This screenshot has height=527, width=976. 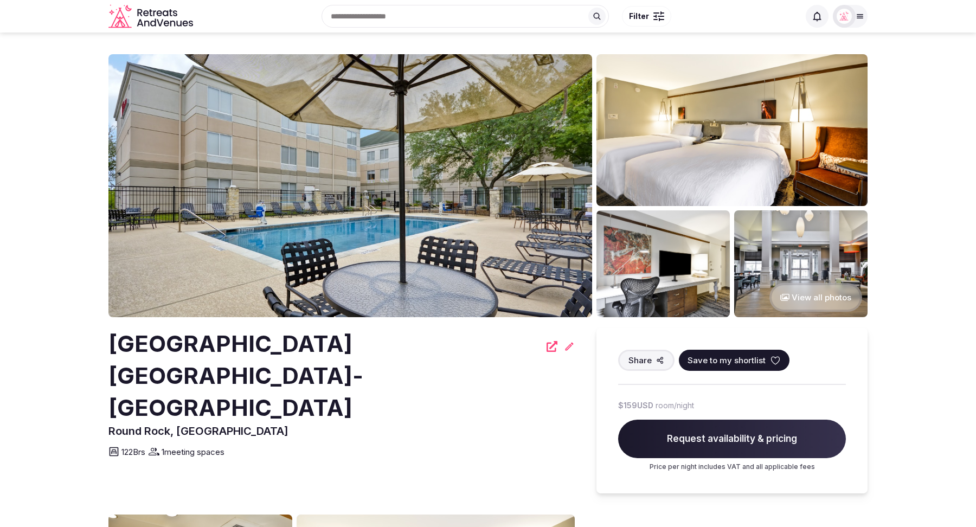 I want to click on button: View all photos, so click(x=815, y=297).